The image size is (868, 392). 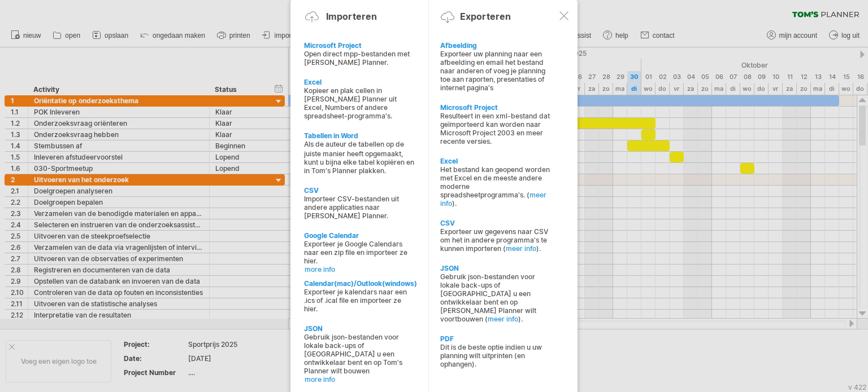 What do you see at coordinates (496, 240) in the screenshot?
I see `div: Exporteer uw gegevens naar CSV om het in andere programma's te kunnen importeren ( ).` at bounding box center [496, 240].